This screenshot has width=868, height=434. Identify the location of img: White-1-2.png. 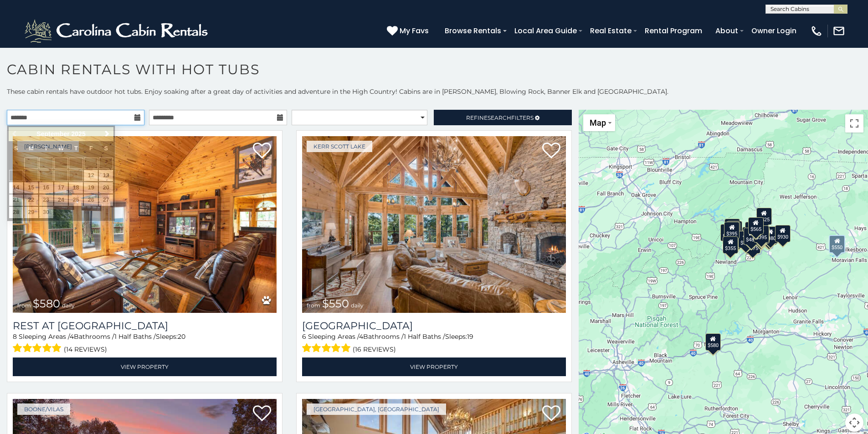
(117, 31).